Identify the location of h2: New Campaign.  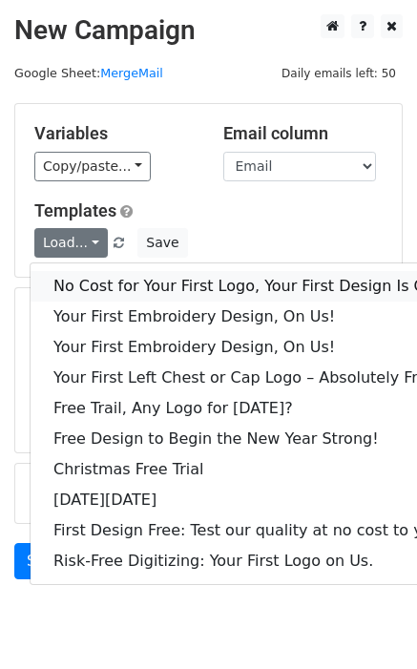
(208, 31).